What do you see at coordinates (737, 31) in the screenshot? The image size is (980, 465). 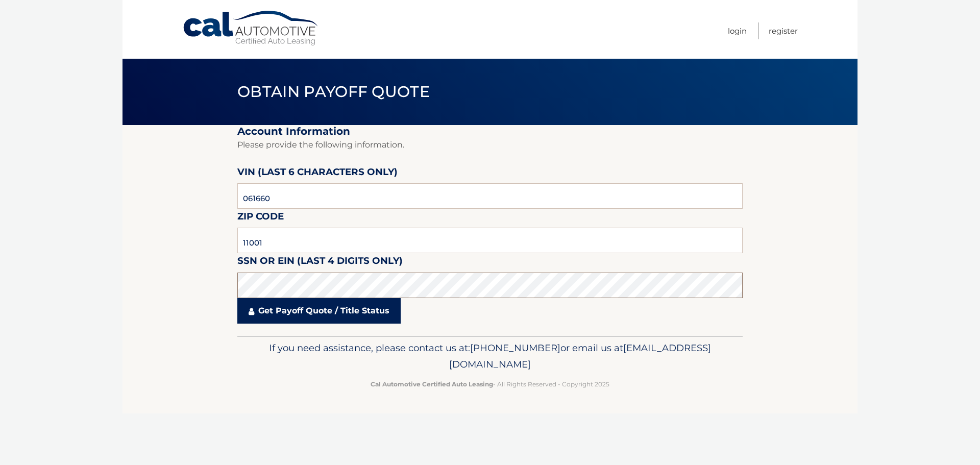 I see `a: Login` at bounding box center [737, 31].